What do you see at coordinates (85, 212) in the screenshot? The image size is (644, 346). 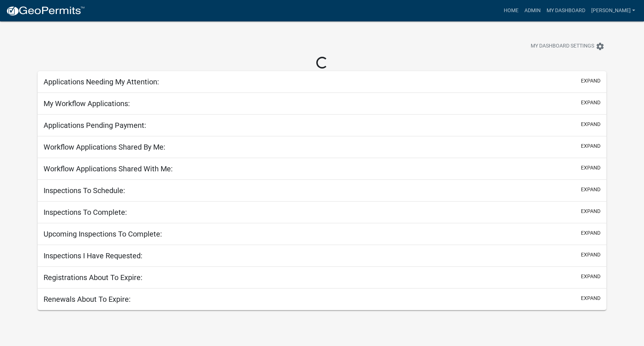 I see `h5: Inspections To Complete:` at bounding box center [85, 212].